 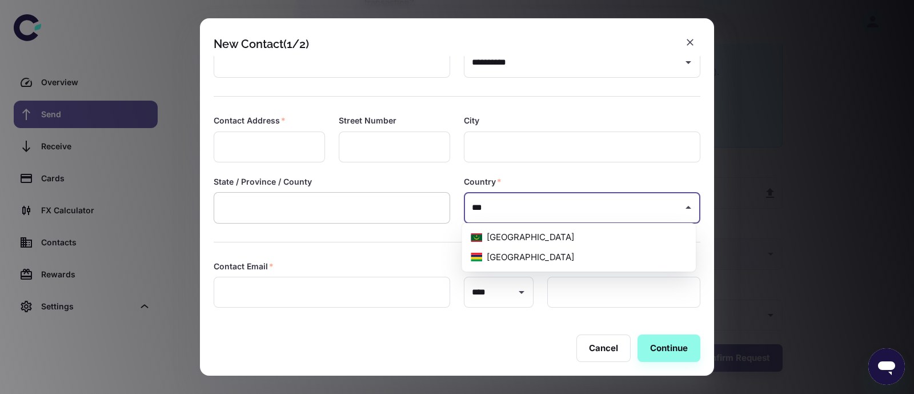 I want to click on label: City, so click(x=471, y=121).